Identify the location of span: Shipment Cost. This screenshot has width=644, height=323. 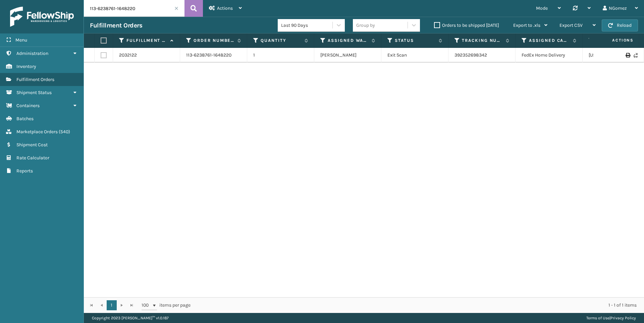
(32, 145).